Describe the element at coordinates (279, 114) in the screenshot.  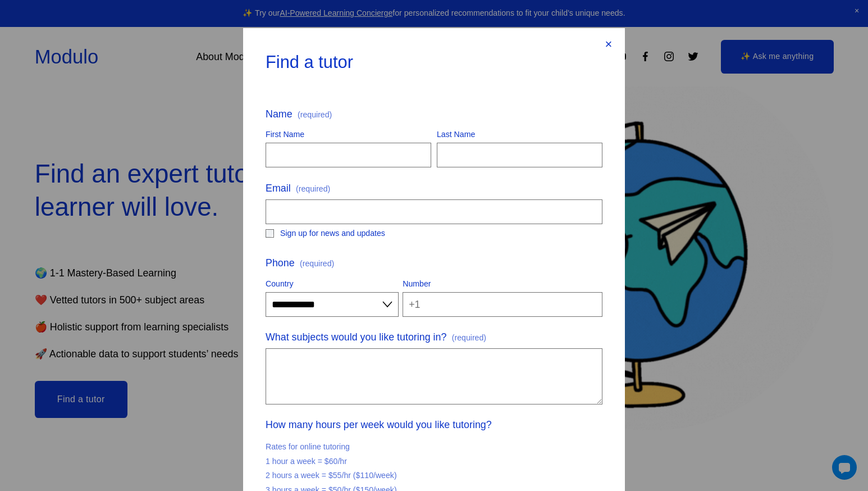
I see `span: Name` at that location.